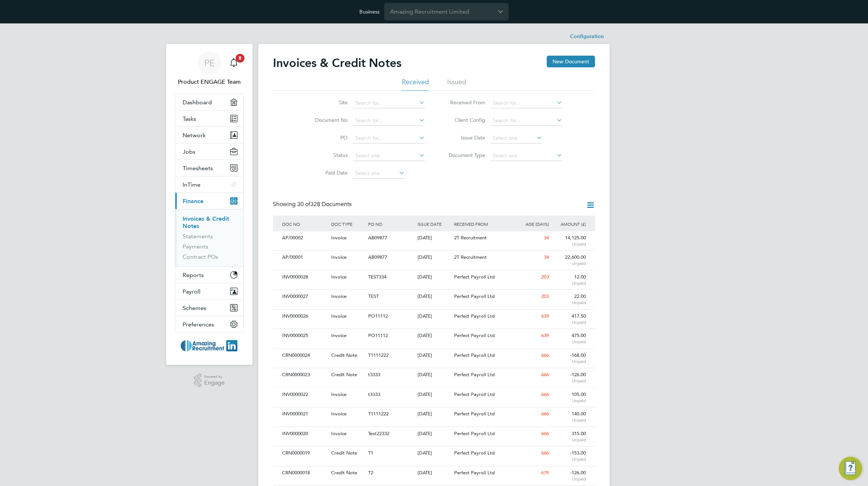  Describe the element at coordinates (193, 200) in the screenshot. I see `span: Finance` at that location.